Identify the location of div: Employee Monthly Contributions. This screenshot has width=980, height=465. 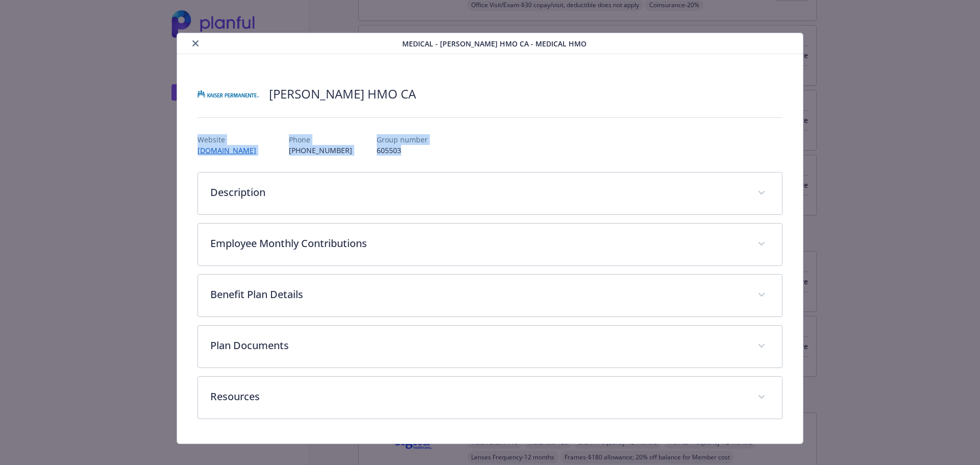
(490, 245).